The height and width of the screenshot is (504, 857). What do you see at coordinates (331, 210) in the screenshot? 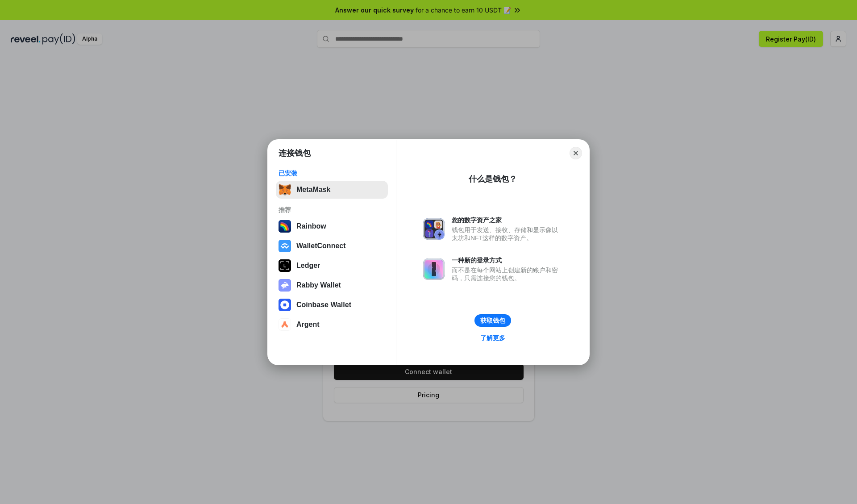
I see `div: 推荐` at bounding box center [331, 210].